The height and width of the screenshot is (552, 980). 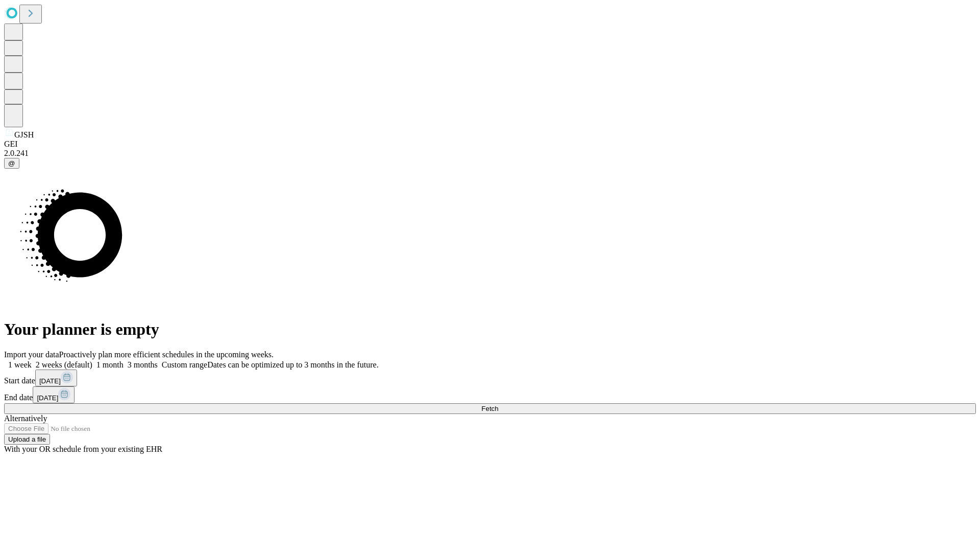 I want to click on div: 2.0.241, so click(x=490, y=154).